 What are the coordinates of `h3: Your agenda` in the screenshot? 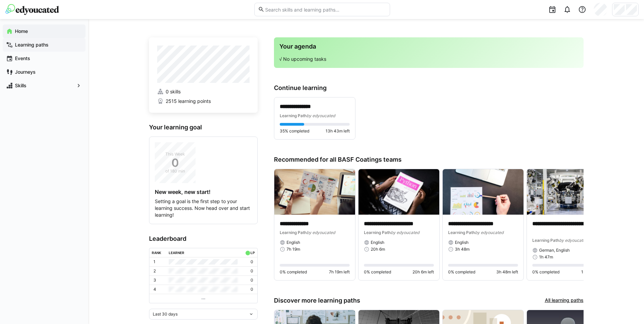 It's located at (429, 47).